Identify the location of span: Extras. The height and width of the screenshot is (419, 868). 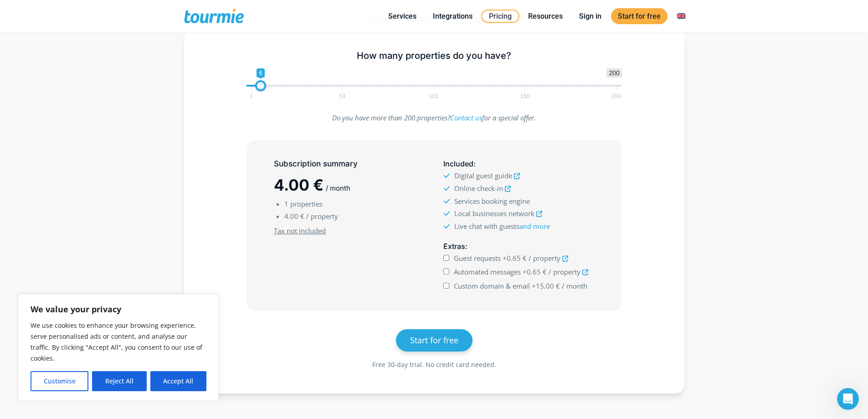
(454, 247).